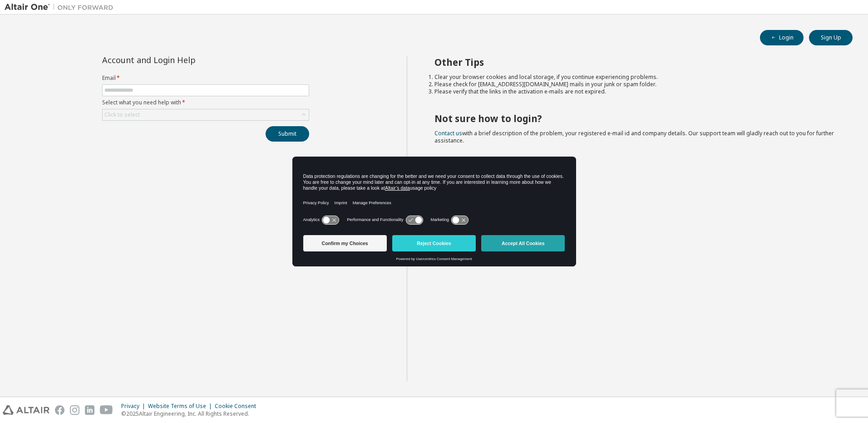 Image resolution: width=868 pixels, height=423 pixels. Describe the element at coordinates (206, 78) in the screenshot. I see `label: Email` at that location.